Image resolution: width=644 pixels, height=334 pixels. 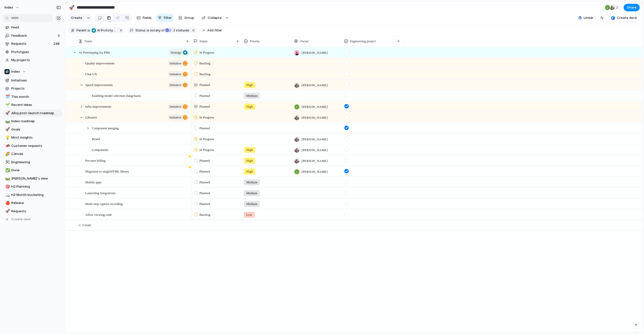 I want to click on span: Group, so click(x=189, y=18).